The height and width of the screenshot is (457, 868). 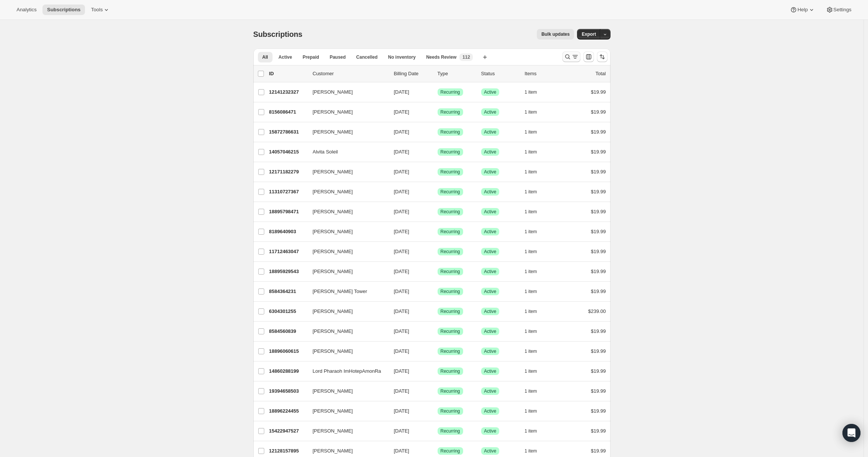 I want to click on p: 18895798471, so click(x=288, y=212).